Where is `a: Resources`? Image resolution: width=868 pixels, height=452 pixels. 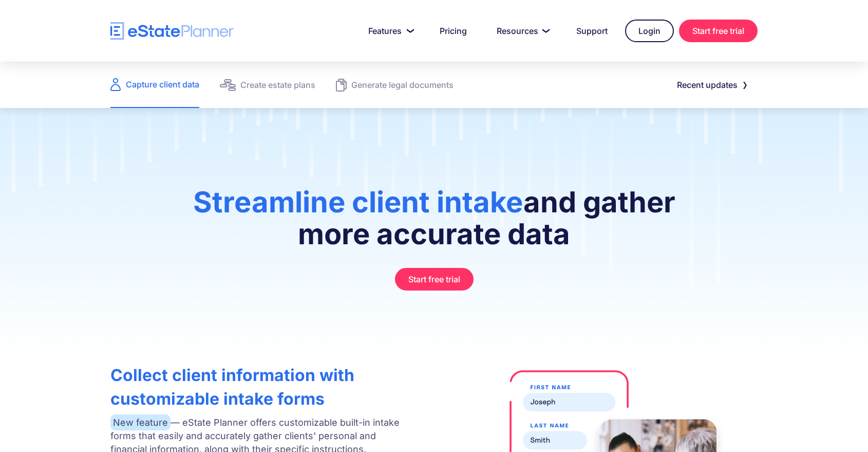
a: Resources is located at coordinates (522, 31).